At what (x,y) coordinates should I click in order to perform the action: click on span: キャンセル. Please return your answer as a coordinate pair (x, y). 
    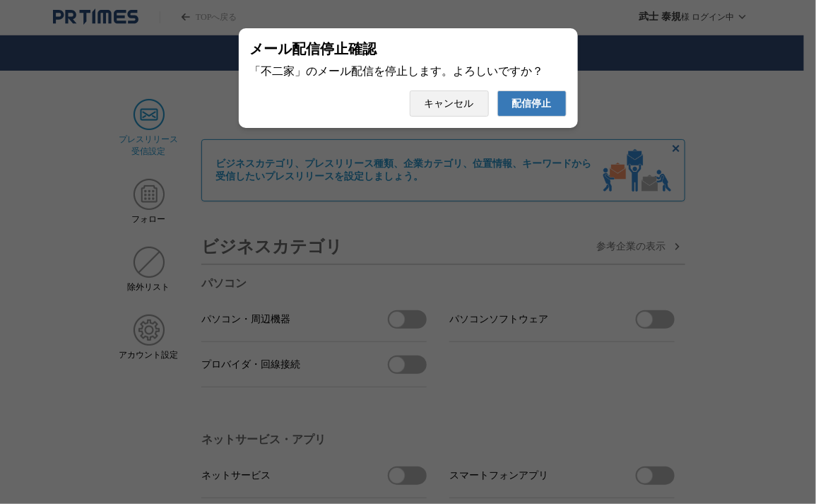
    Looking at the image, I should click on (449, 104).